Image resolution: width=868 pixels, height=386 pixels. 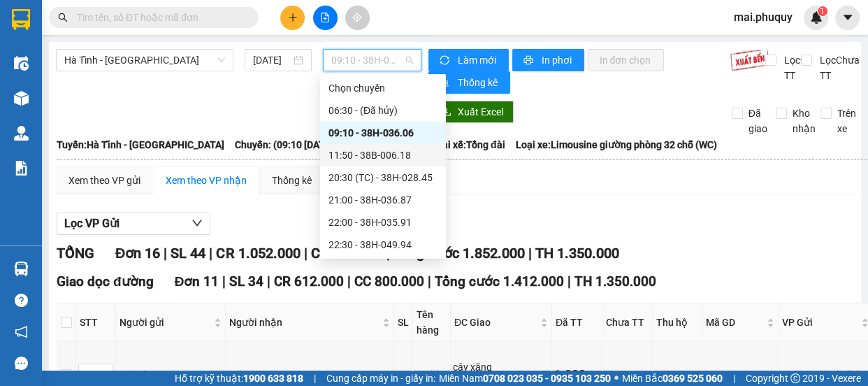 What do you see at coordinates (495, 323) in the screenshot?
I see `span: ĐC Giao` at bounding box center [495, 323].